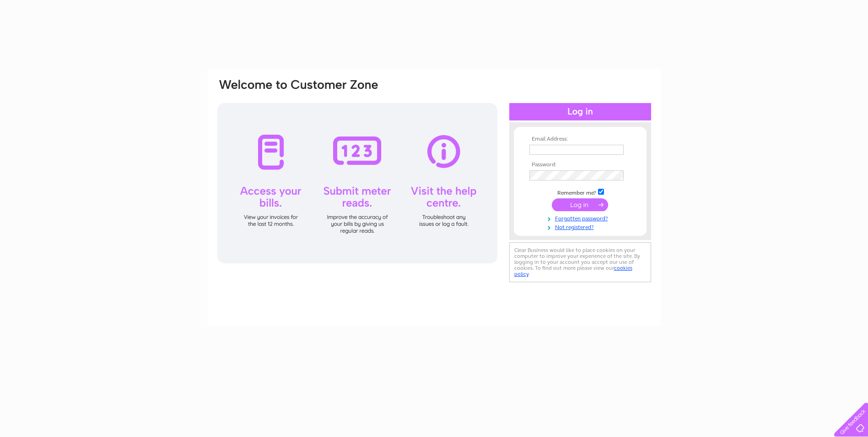  I want to click on a: cookies policy, so click(573, 271).